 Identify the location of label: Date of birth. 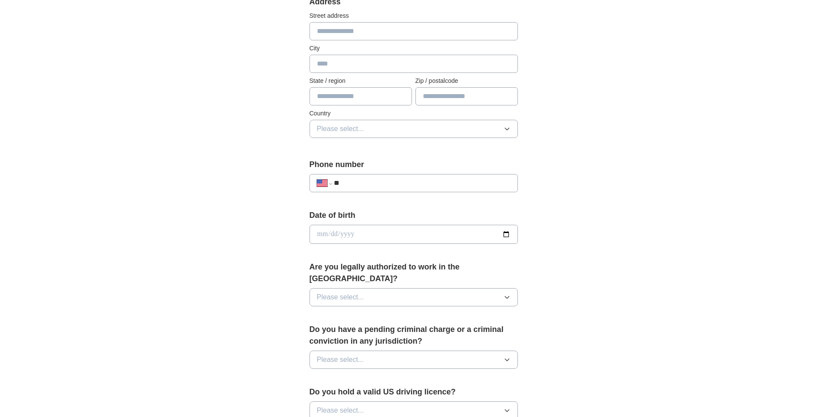
(414, 215).